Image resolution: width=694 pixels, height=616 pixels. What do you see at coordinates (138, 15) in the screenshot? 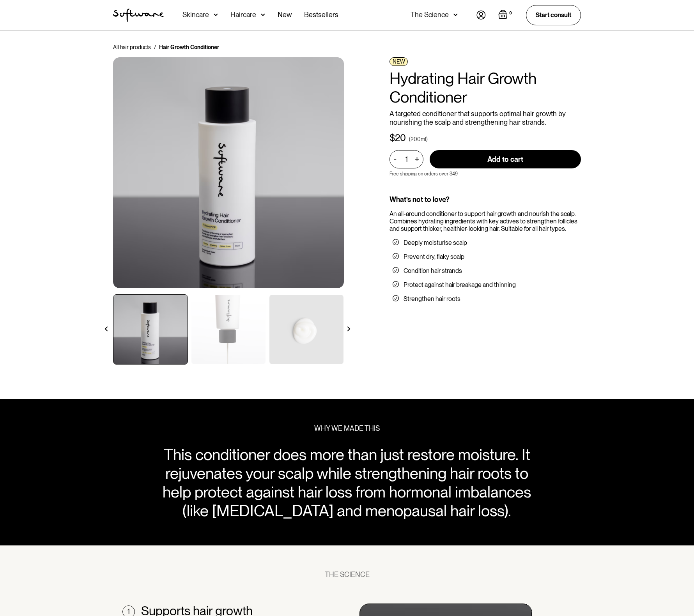
I see `img: Software Logo` at bounding box center [138, 15].